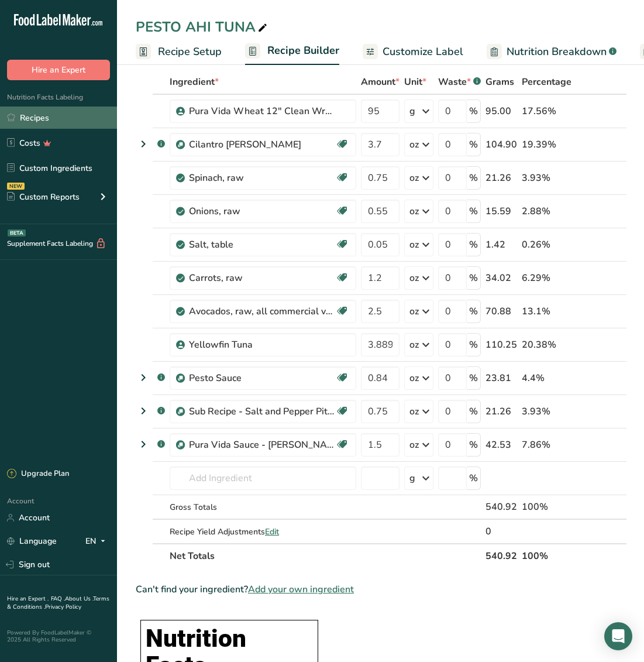  Describe the element at coordinates (194, 82) in the screenshot. I see `span: Ingredient` at that location.